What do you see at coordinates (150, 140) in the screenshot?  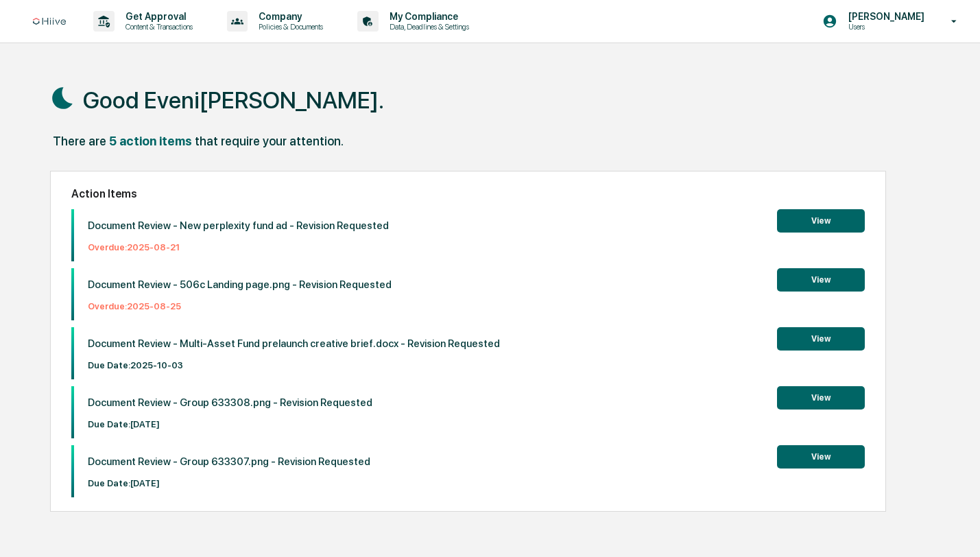 I see `div: 5 action items` at bounding box center [150, 140].